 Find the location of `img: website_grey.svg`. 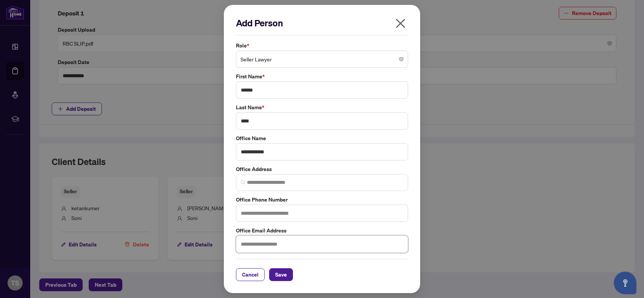

img: website_grey.svg is located at coordinates (15, 22).